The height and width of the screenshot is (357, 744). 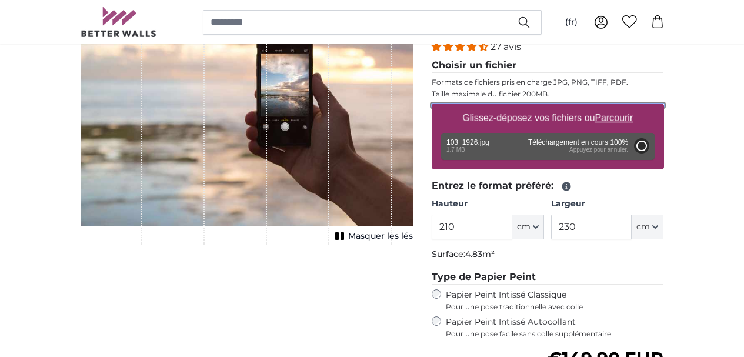 What do you see at coordinates (554, 300) in the screenshot?
I see `label: Papier Peint Intissé Classique` at bounding box center [554, 300].